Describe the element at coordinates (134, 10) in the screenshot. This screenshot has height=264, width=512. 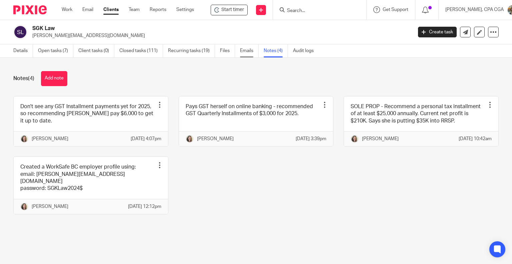
I see `a: Team` at that location.